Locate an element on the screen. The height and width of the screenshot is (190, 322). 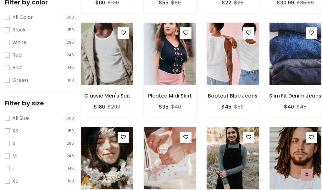
label: All Size is located at coordinates (20, 118).